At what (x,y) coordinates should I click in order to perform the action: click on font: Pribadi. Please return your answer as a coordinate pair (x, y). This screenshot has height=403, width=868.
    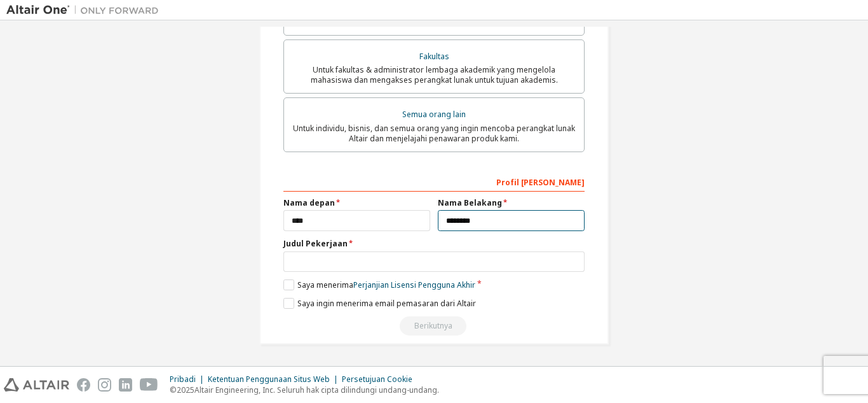
    Looking at the image, I should click on (182, 378).